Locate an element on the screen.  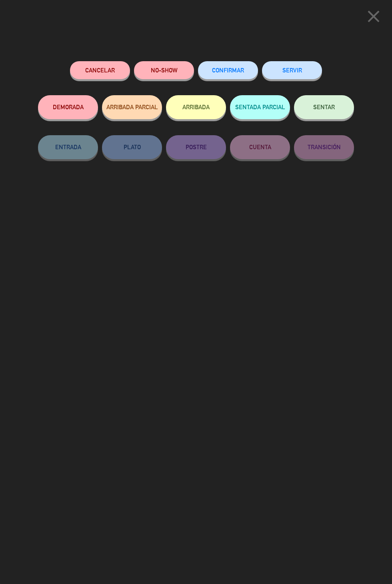
button: ARRIBADA is located at coordinates (196, 107).